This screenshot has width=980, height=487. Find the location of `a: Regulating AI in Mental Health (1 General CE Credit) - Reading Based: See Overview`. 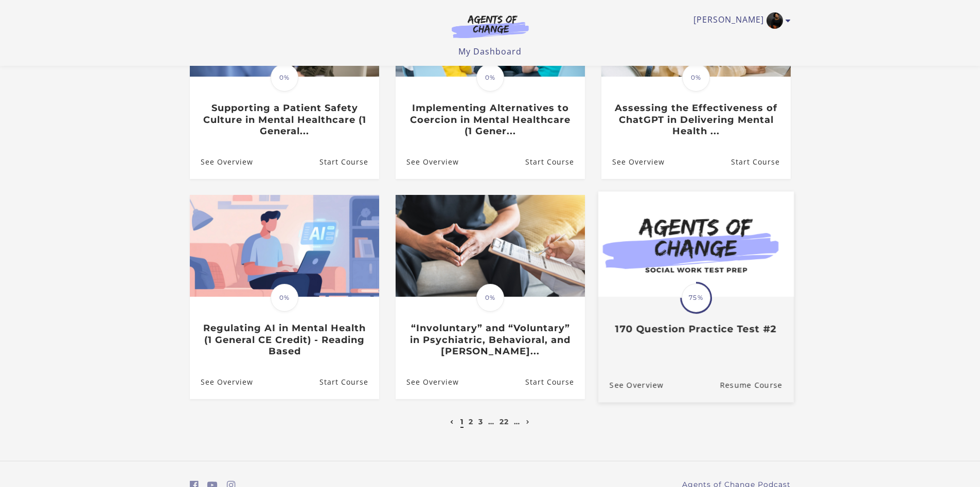

a: Regulating AI in Mental Health (1 General CE Credit) - Reading Based: See Overview is located at coordinates (221, 382).